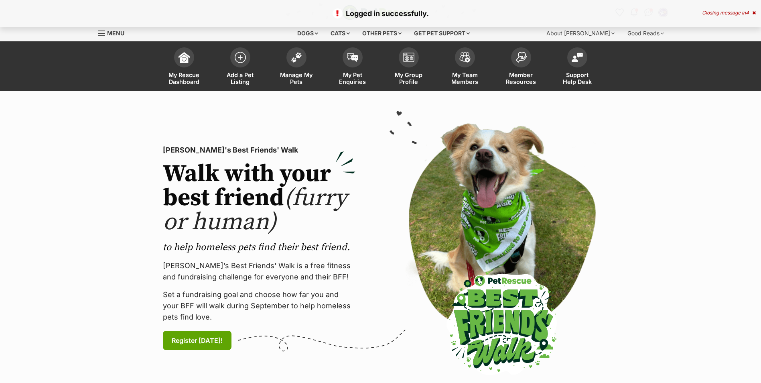  I want to click on div: Dogs, so click(308, 33).